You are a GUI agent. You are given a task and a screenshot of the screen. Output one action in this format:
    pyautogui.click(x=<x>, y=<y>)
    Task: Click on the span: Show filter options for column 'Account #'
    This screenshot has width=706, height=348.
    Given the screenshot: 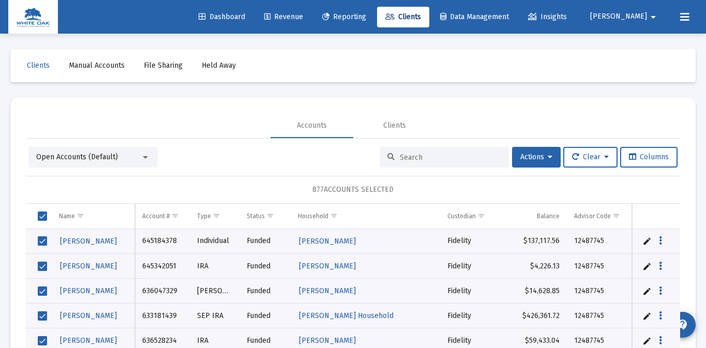 What is the action you would take?
    pyautogui.click(x=175, y=216)
    